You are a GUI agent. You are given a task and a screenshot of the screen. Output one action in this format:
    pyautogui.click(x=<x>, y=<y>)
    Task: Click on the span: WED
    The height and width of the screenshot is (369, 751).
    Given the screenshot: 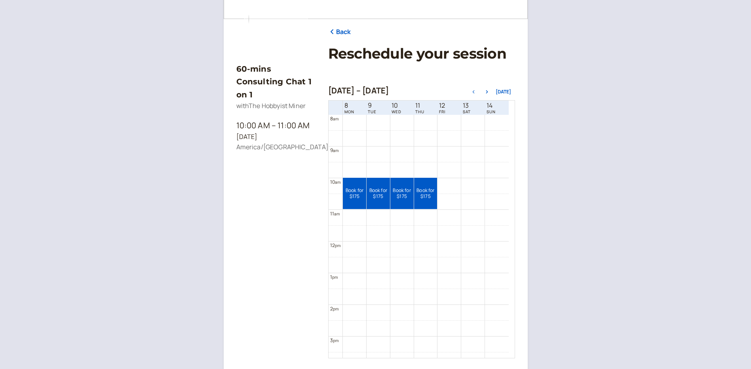 What is the action you would take?
    pyautogui.click(x=396, y=112)
    